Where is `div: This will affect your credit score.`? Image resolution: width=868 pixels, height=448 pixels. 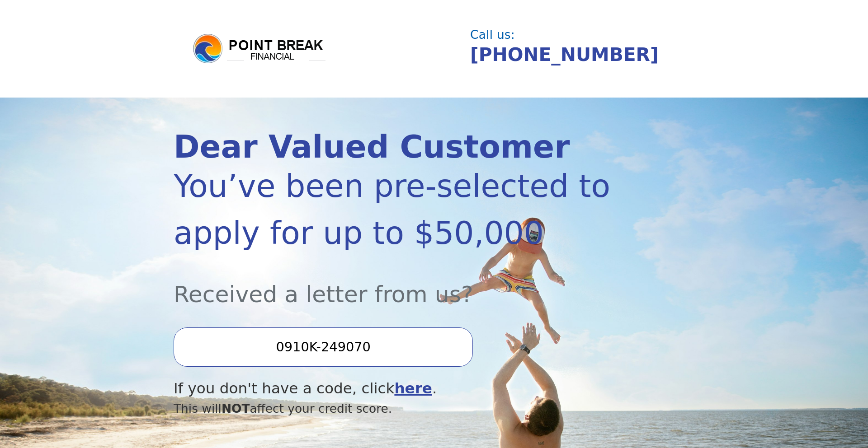
div: This will affect your credit score. is located at coordinates (395, 409).